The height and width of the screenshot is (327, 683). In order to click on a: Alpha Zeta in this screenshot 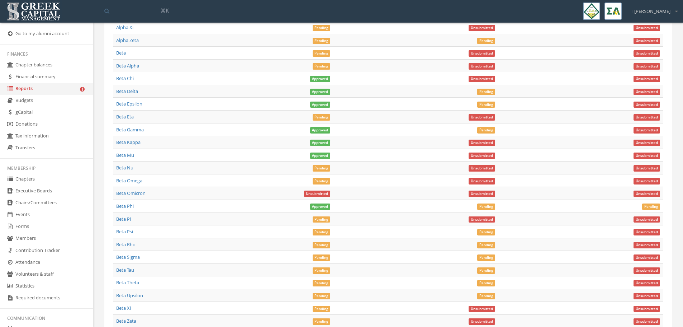, I will do `click(127, 40)`.